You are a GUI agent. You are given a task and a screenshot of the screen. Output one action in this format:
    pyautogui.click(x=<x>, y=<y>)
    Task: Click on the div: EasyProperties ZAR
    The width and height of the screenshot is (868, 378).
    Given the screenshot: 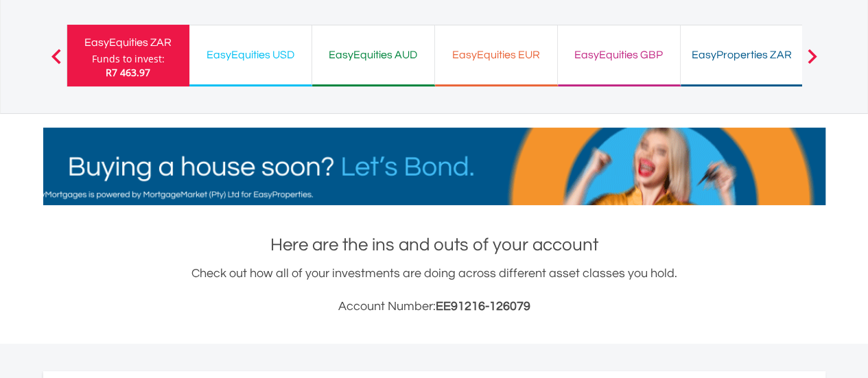 What is the action you would take?
    pyautogui.click(x=742, y=55)
    